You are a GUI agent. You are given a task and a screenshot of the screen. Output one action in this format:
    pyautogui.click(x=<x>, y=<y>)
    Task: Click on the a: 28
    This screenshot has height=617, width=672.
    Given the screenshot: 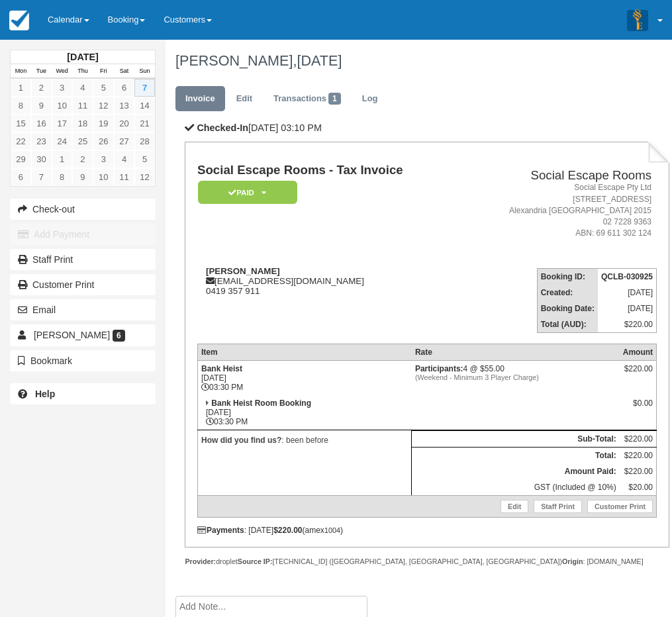 What is the action you would take?
    pyautogui.click(x=144, y=141)
    